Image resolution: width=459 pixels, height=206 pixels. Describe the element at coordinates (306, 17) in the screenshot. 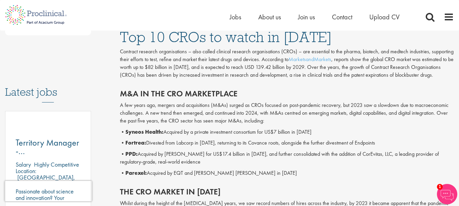

I see `span: Join us` at that location.